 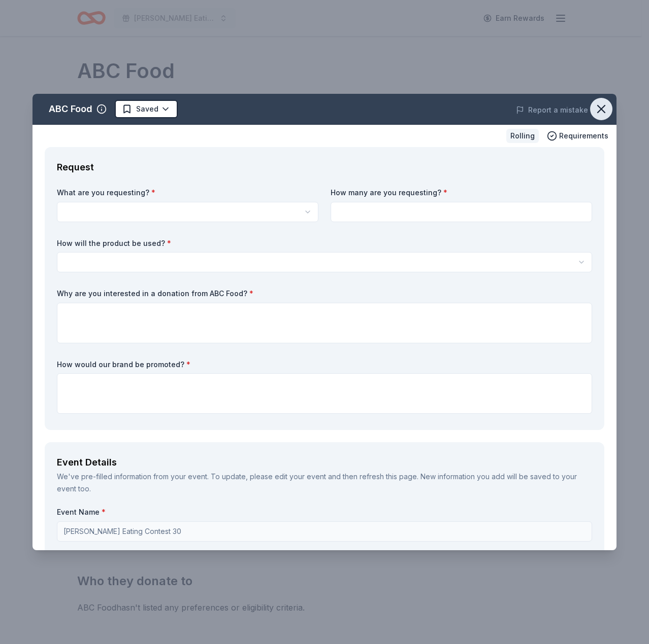 What do you see at coordinates (147, 109) in the screenshot?
I see `span: Saved` at bounding box center [147, 109].